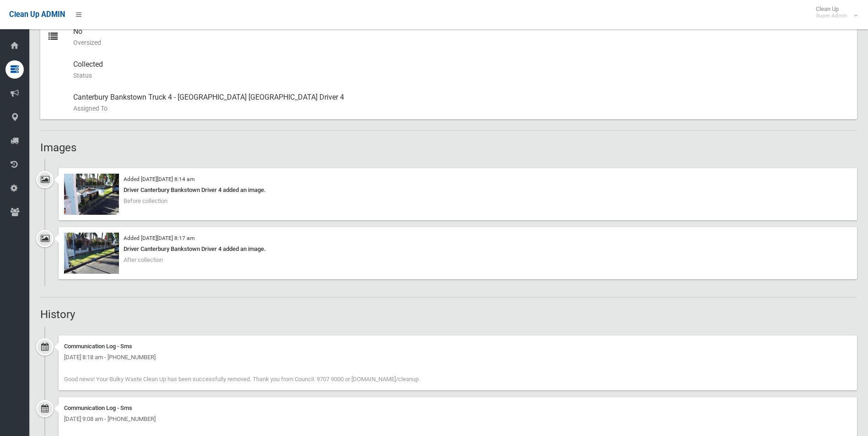 This screenshot has height=436, width=868. Describe the element at coordinates (91, 194) in the screenshot. I see `img: 2025-10-1008.14.153875049052249581830.jpg` at that location.